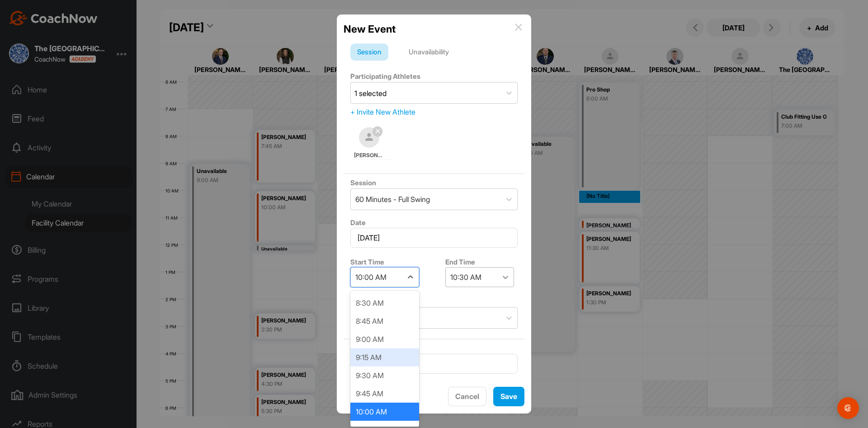 This screenshot has width=868, height=428. Describe the element at coordinates (434, 238) in the screenshot. I see `input: Select Date` at that location.